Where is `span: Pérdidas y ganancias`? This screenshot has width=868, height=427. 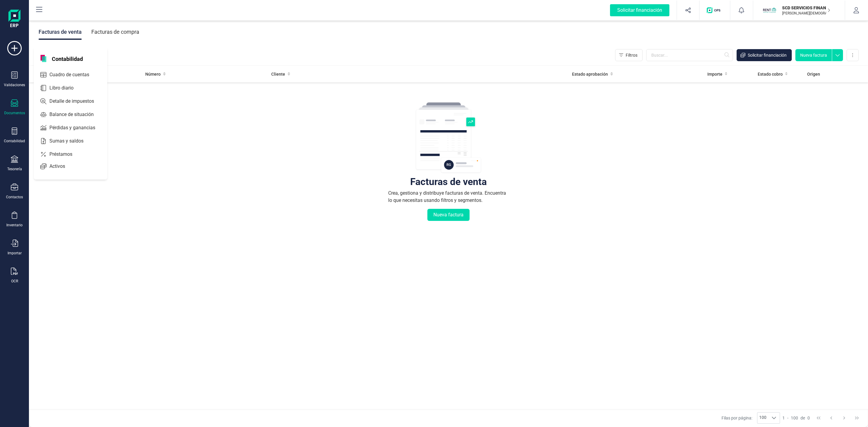 span: Pérdidas y ganancias is located at coordinates (77, 128).